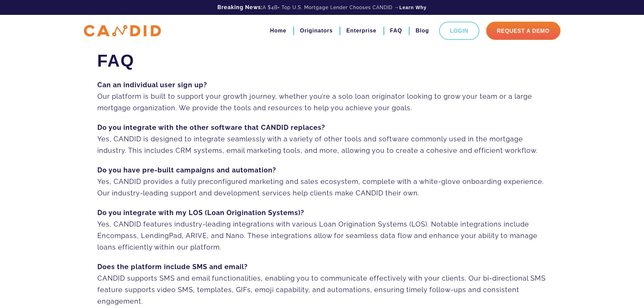 This screenshot has width=644, height=308. What do you see at coordinates (322, 284) in the screenshot?
I see `p: CANDID supports SMS and email functionalities, enabling you to communicate effectively with your ...` at bounding box center [322, 284].